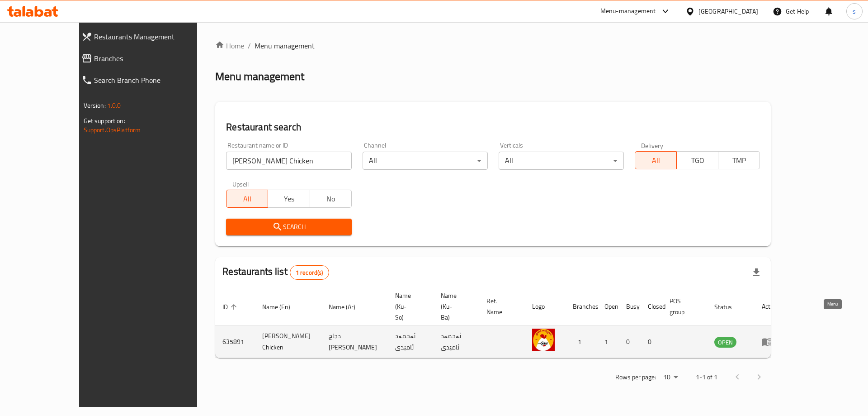  What do you see at coordinates (230, 45) in the screenshot?
I see `a: Home` at bounding box center [230, 45].